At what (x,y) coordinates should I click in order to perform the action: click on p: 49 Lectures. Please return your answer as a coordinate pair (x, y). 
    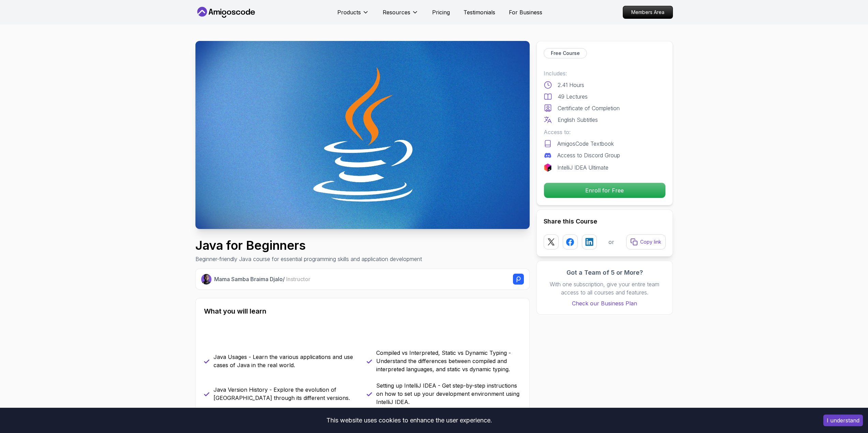
    Looking at the image, I should click on (573, 97).